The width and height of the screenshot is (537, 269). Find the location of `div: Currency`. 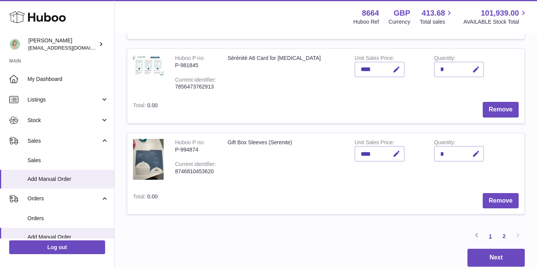

div: Currency is located at coordinates (399, 22).